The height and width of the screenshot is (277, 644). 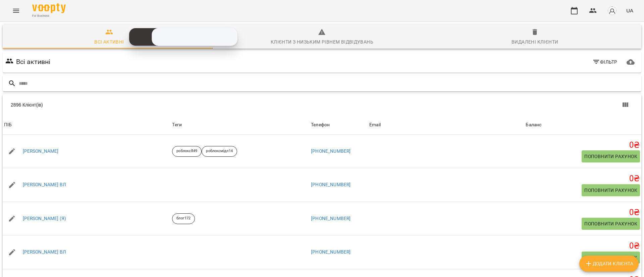 I want to click on div: Баланс, so click(x=533, y=125).